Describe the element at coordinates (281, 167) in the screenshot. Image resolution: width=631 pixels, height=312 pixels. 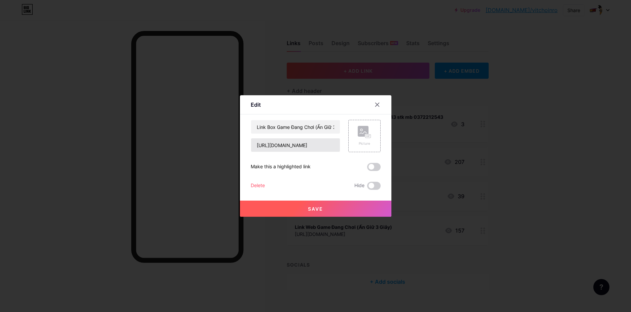
I see `div: Make this a highlighted link` at that location.